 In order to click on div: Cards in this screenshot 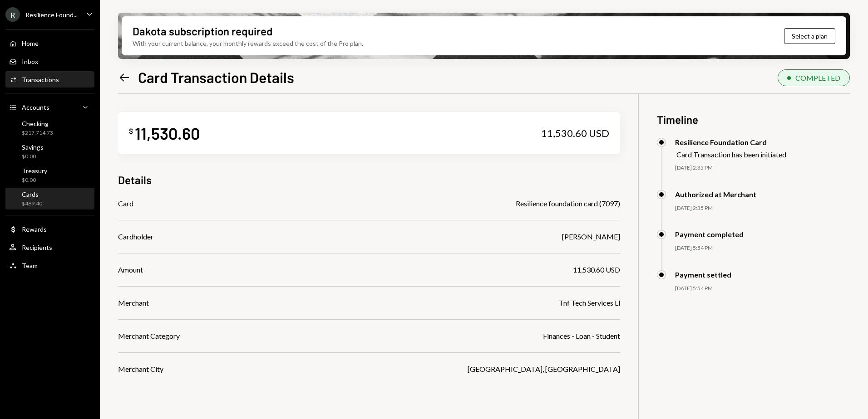, I will do `click(32, 194)`.